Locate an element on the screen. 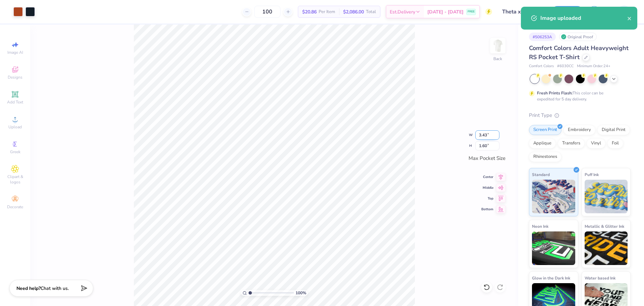 The image size is (644, 306). span: # 6030CC is located at coordinates (565, 66).